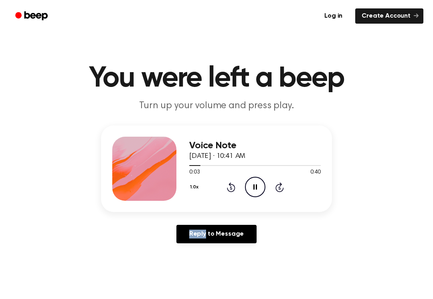  What do you see at coordinates (255, 145) in the screenshot?
I see `h3: Voice Note` at bounding box center [255, 145].